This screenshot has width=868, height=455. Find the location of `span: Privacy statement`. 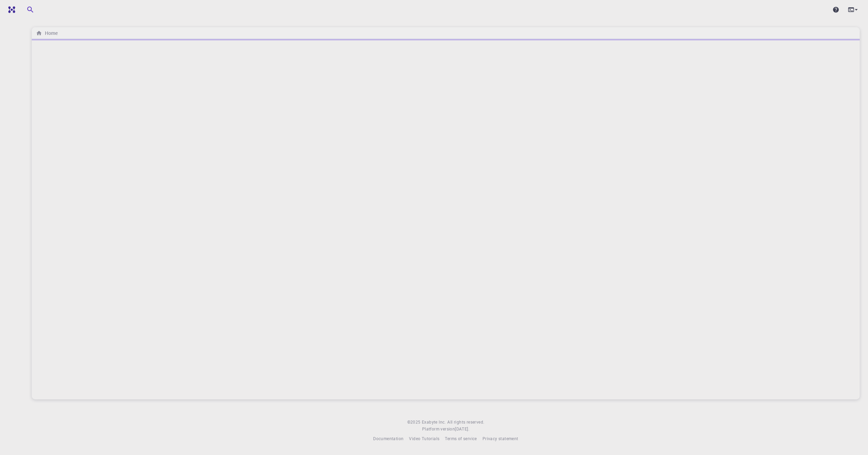

span: Privacy statement is located at coordinates (500, 438).